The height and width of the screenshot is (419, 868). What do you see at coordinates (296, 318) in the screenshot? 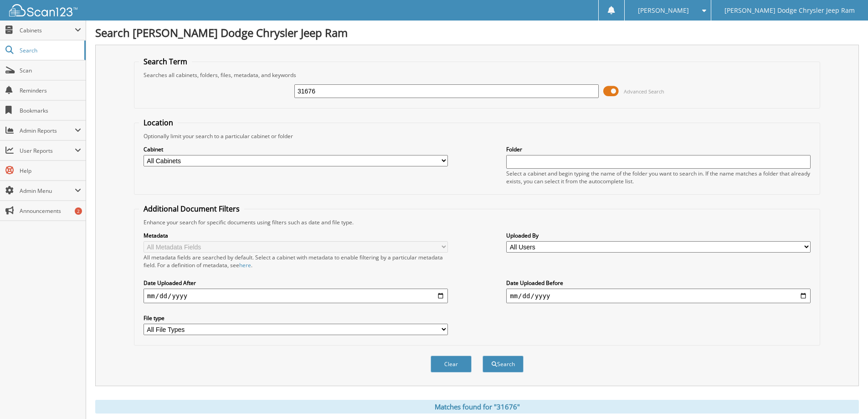
I see `label: File type` at bounding box center [296, 318].